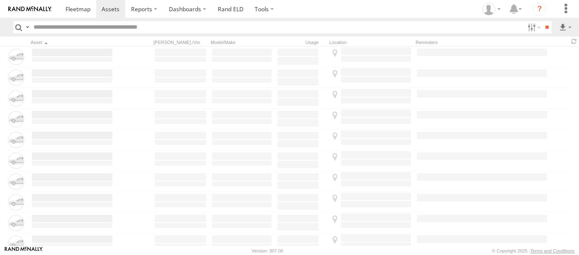 The width and height of the screenshot is (579, 255). Describe the element at coordinates (533, 27) in the screenshot. I see `label: Search Filter Options` at that location.